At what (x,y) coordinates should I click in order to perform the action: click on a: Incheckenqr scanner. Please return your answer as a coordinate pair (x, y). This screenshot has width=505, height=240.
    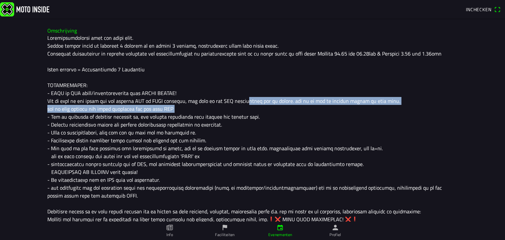
    Looking at the image, I should click on (483, 9).